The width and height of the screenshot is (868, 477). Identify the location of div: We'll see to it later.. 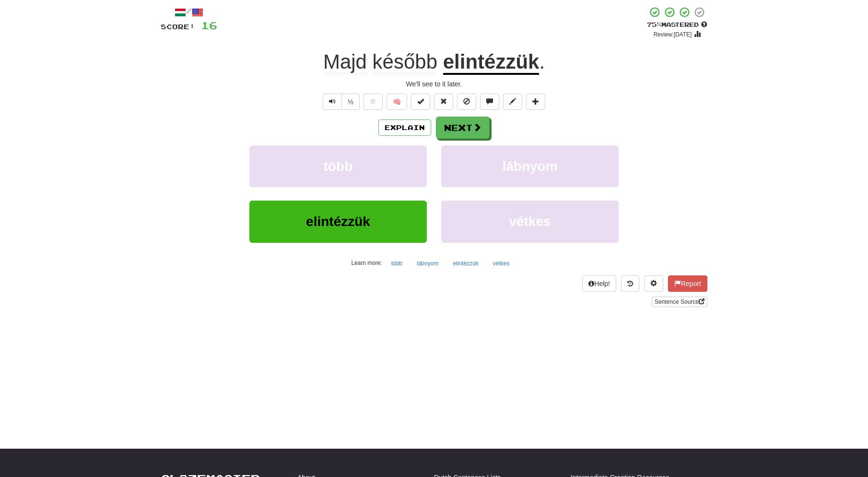
(434, 83).